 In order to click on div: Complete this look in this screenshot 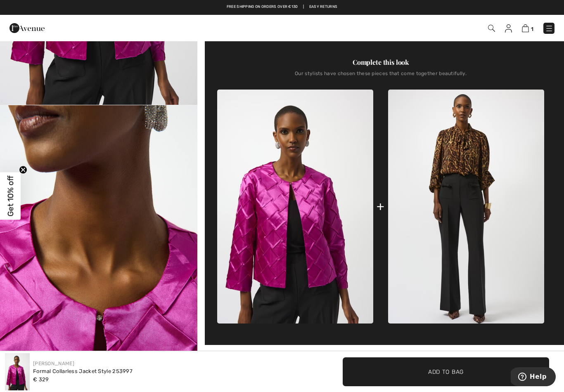, I will do `click(381, 63)`.